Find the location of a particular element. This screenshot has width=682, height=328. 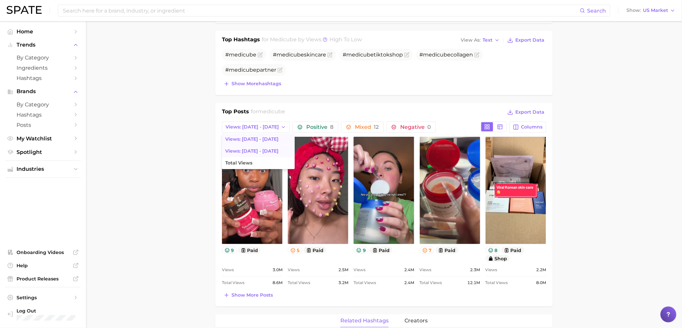

span: Brands is located at coordinates (43, 92).